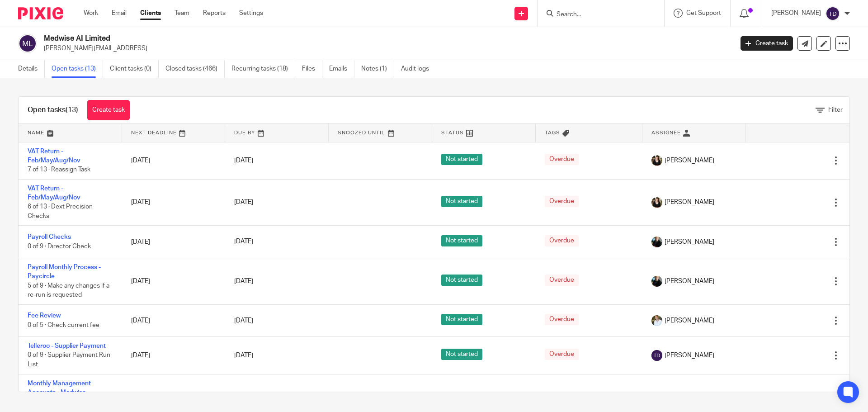 The image size is (868, 412). Describe the element at coordinates (657, 320) in the screenshot. I see `img: sarah-royle.jpg` at that location.